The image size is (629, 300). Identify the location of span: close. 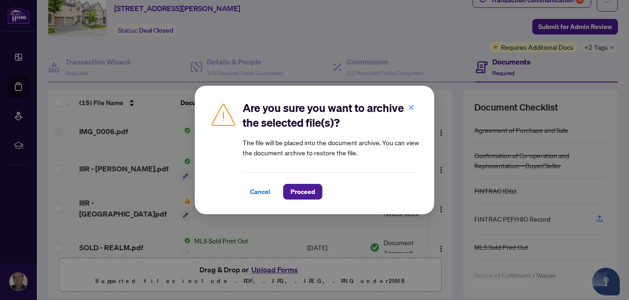
(411, 107).